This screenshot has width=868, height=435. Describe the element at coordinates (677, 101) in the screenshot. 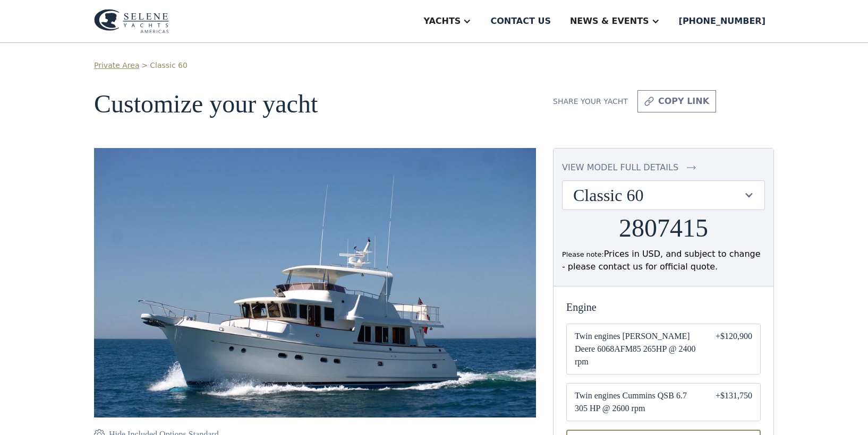

I see `a: copy link` at that location.